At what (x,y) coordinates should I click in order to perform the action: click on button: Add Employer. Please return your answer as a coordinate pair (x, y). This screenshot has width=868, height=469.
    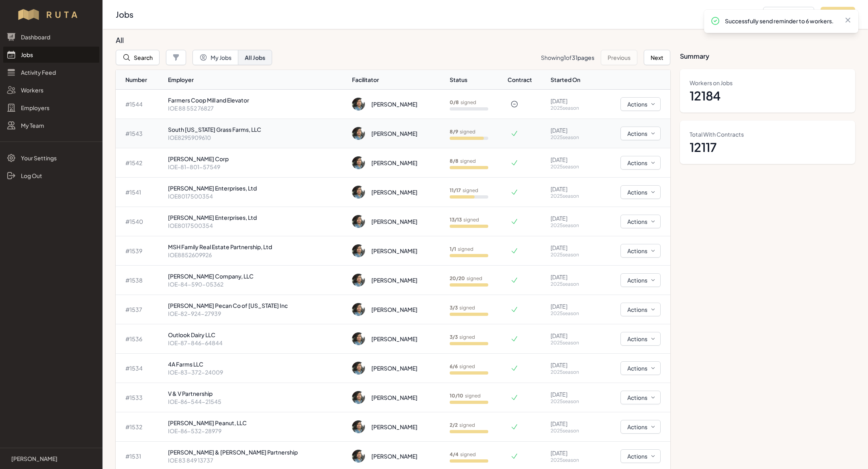
    Looking at the image, I should click on (788, 15).